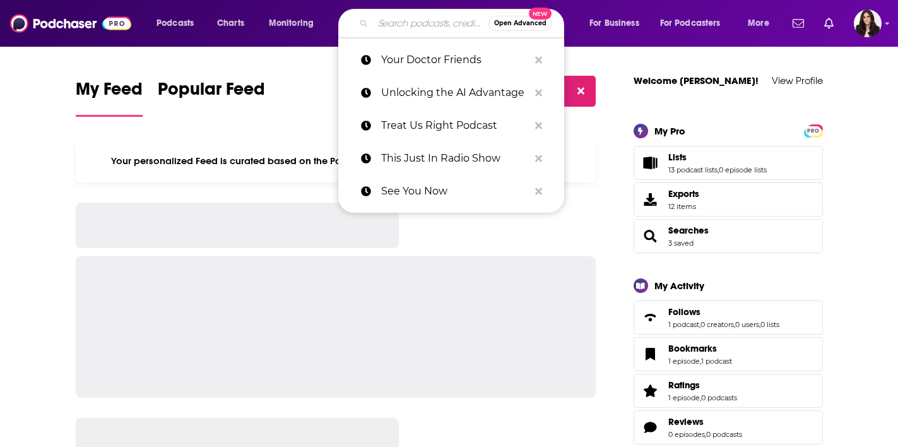 This screenshot has width=898, height=447. I want to click on p: This Just In Radio Show, so click(455, 158).